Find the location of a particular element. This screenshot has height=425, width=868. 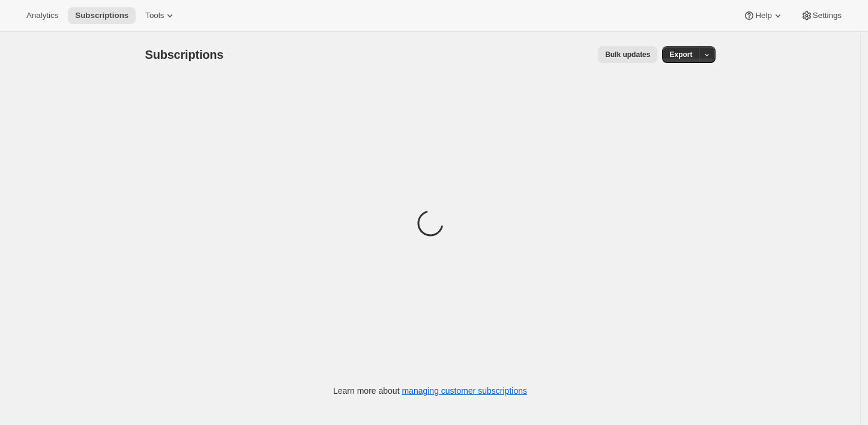

p: Learn more about is located at coordinates (430, 390).